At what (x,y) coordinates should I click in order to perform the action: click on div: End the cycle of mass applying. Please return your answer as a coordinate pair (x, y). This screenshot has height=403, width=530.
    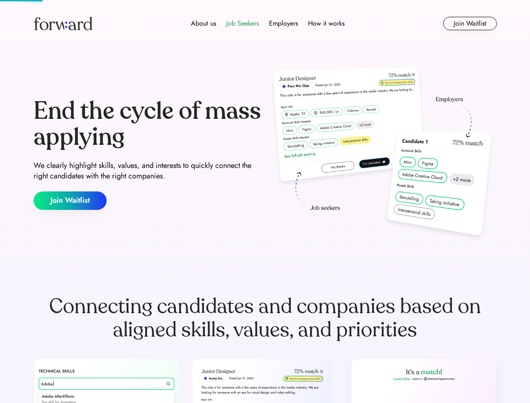
    Looking at the image, I should click on (148, 124).